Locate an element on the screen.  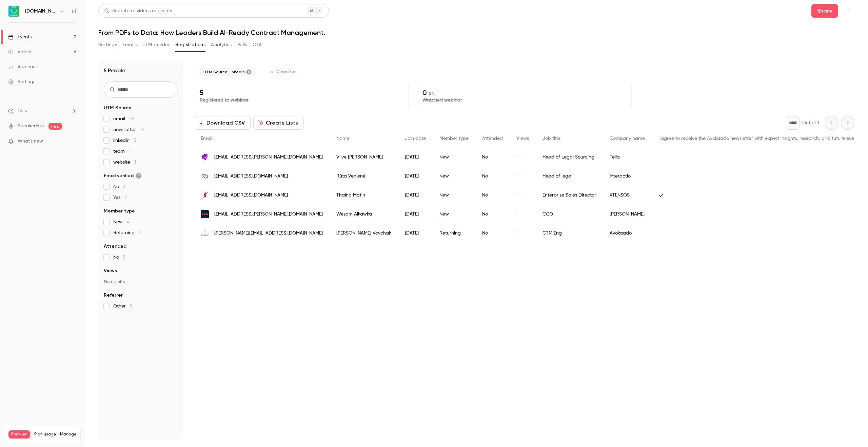
div: Events is located at coordinates (20, 37).